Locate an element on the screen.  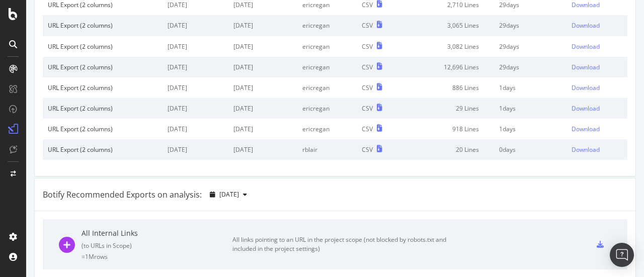
div: Open Intercom Messenger is located at coordinates (622, 255).